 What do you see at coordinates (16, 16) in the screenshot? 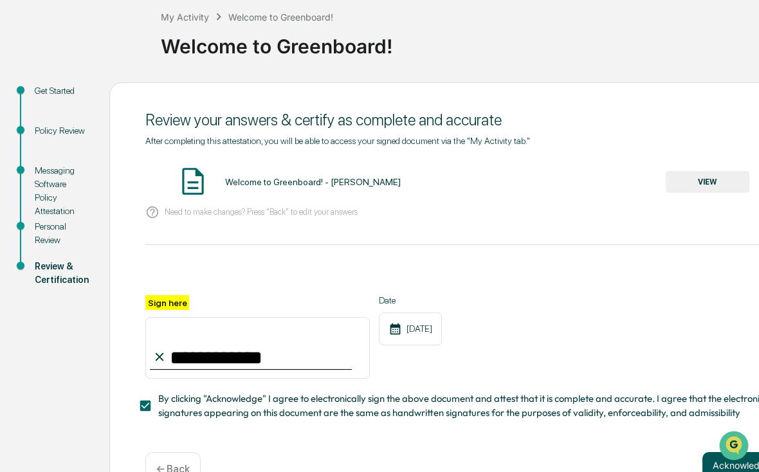
I see `button: Open customer support` at bounding box center [16, 16].